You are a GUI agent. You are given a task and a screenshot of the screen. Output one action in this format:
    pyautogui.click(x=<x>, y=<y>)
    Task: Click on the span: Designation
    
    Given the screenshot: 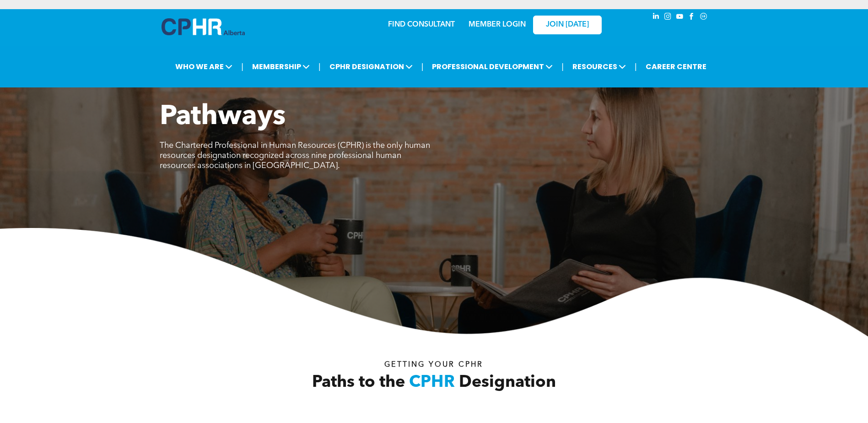 What is the action you would take?
    pyautogui.click(x=507, y=382)
    